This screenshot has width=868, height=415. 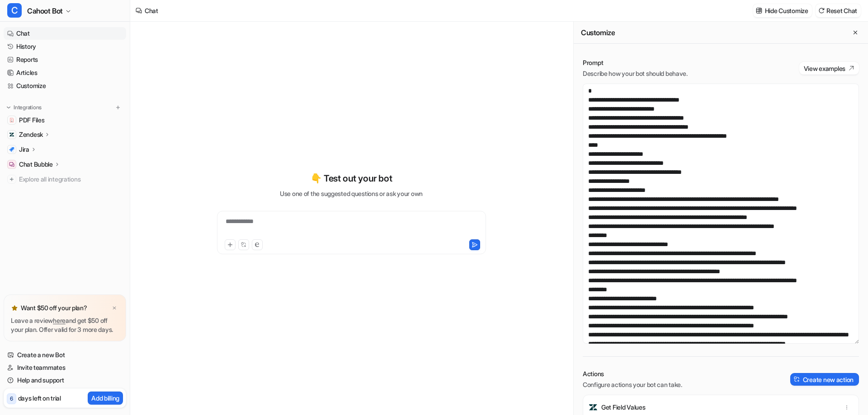 What do you see at coordinates (12, 399) in the screenshot?
I see `p: 6` at bounding box center [12, 399].